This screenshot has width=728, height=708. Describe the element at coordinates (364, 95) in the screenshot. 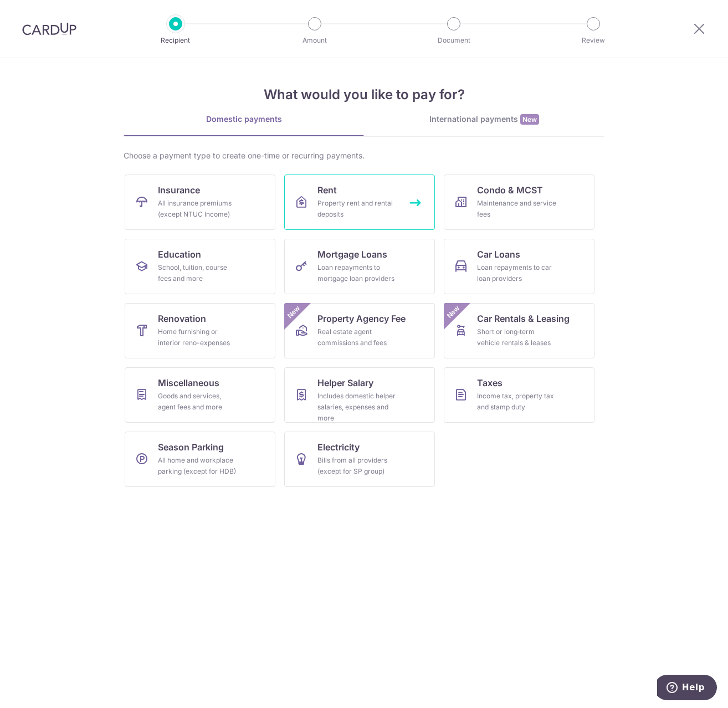

I see `h4: What would you like to pay for?` at that location.